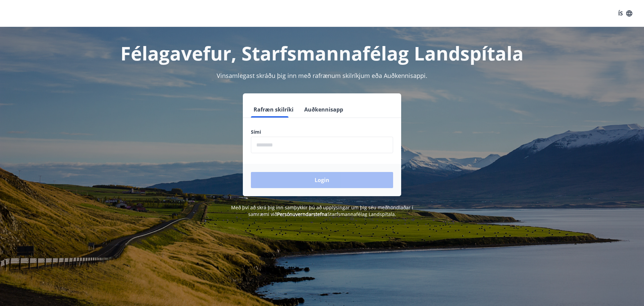 The image size is (644, 306). I want to click on label: Sími, so click(322, 132).